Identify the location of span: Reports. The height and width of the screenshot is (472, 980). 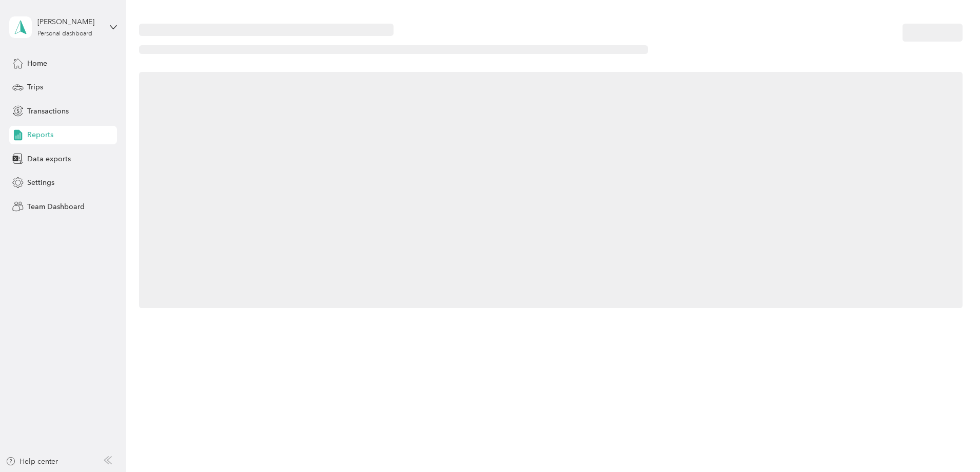
(40, 134).